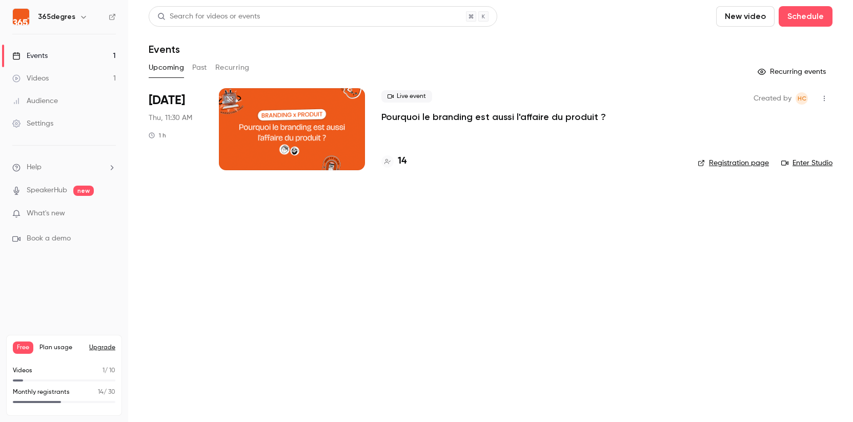 This screenshot has height=422, width=853. Describe the element at coordinates (30, 78) in the screenshot. I see `div: Videos` at that location.